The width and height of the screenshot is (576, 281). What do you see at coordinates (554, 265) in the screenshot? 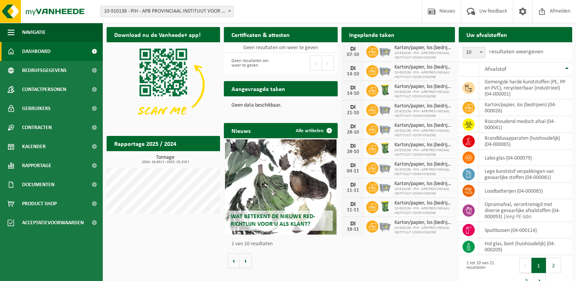
I see `button: 2` at bounding box center [554, 265].